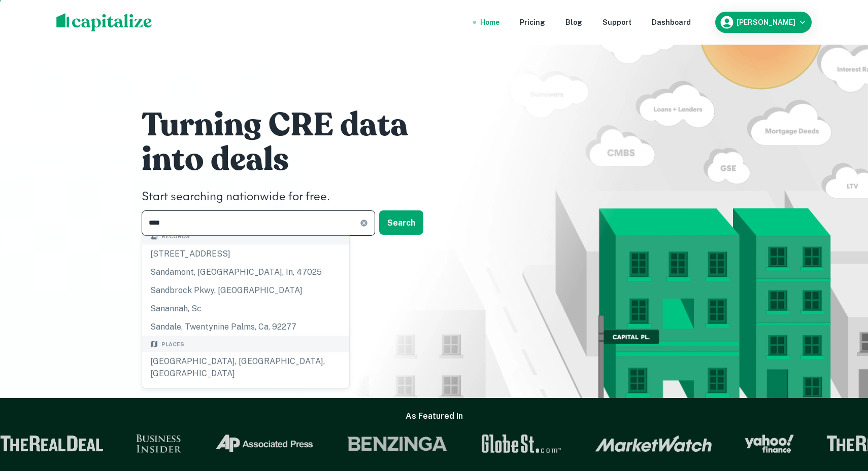  I want to click on div: Blog, so click(573, 22).